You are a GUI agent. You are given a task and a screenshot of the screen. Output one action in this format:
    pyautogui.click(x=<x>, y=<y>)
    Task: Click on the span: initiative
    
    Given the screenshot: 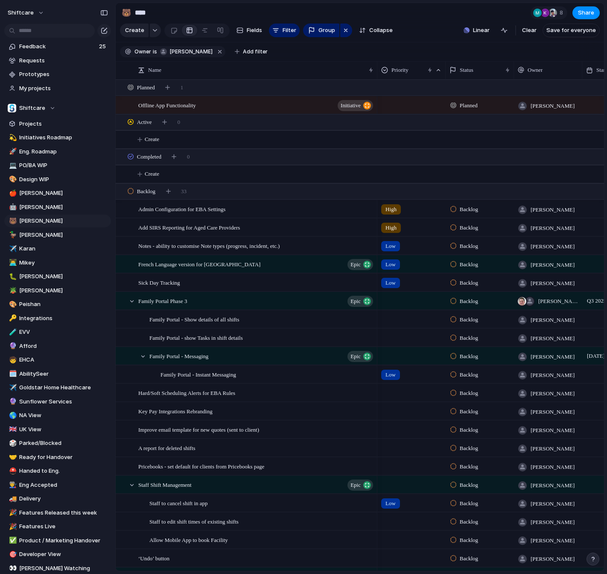 What is the action you would take?
    pyautogui.click(x=351, y=105)
    